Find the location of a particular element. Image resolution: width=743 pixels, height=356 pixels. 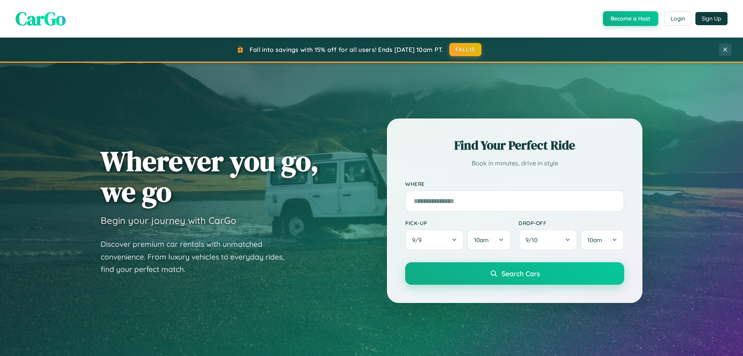

span: CarGo is located at coordinates (41, 19).